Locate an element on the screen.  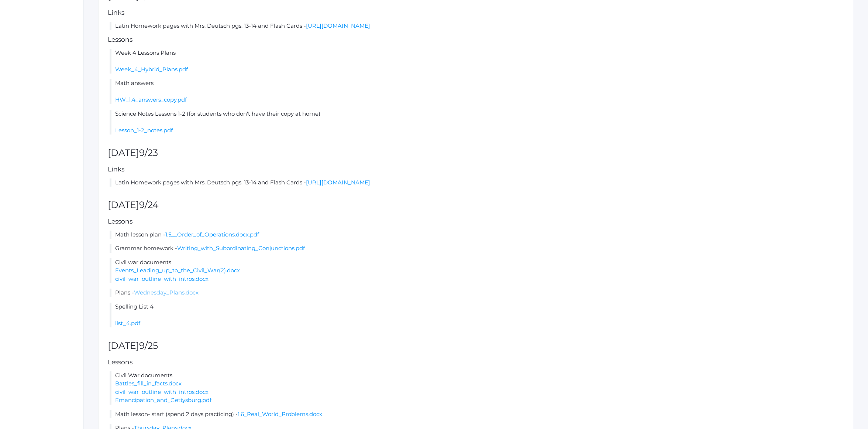
li: Science Notes Lessons 1-2 (for students who don't have their copy at home) is located at coordinates (477, 123).